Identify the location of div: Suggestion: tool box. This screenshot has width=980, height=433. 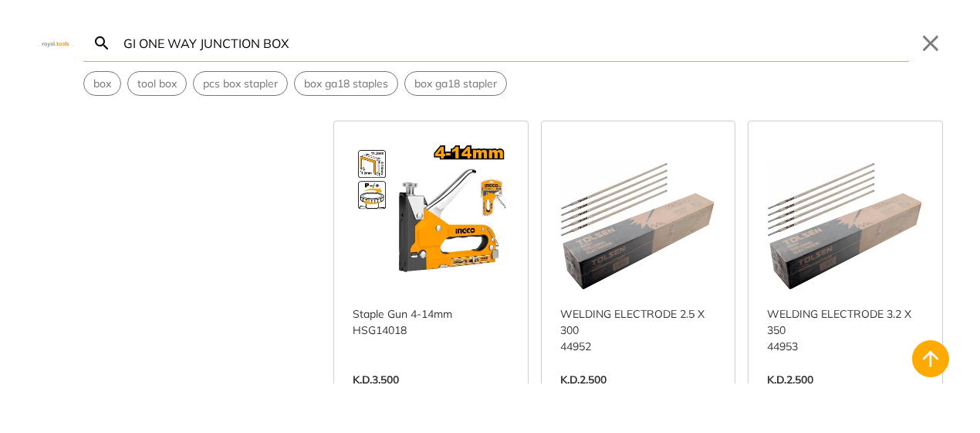
(156, 84).